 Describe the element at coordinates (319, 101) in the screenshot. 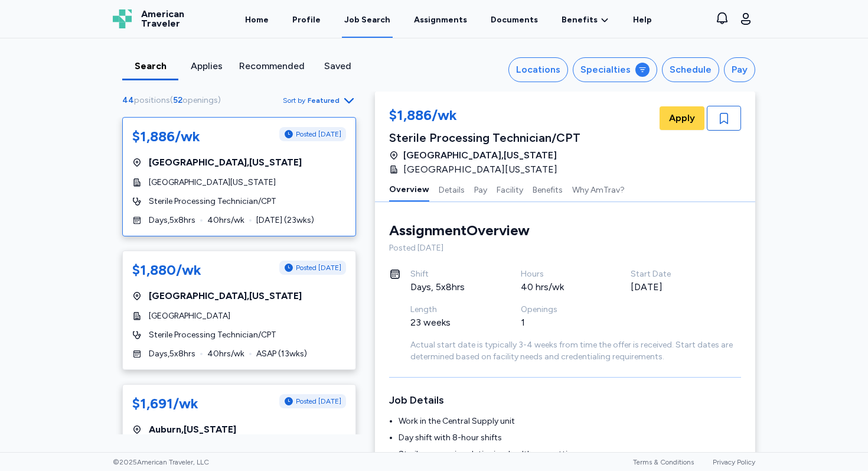

I see `button: Sort byFeatured` at that location.